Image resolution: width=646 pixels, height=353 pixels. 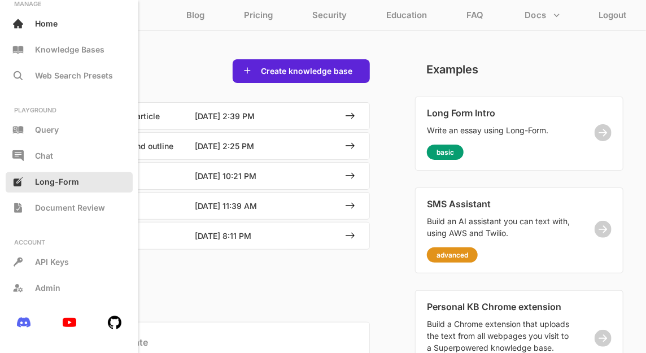 I want to click on p: advanced, so click(x=453, y=255).